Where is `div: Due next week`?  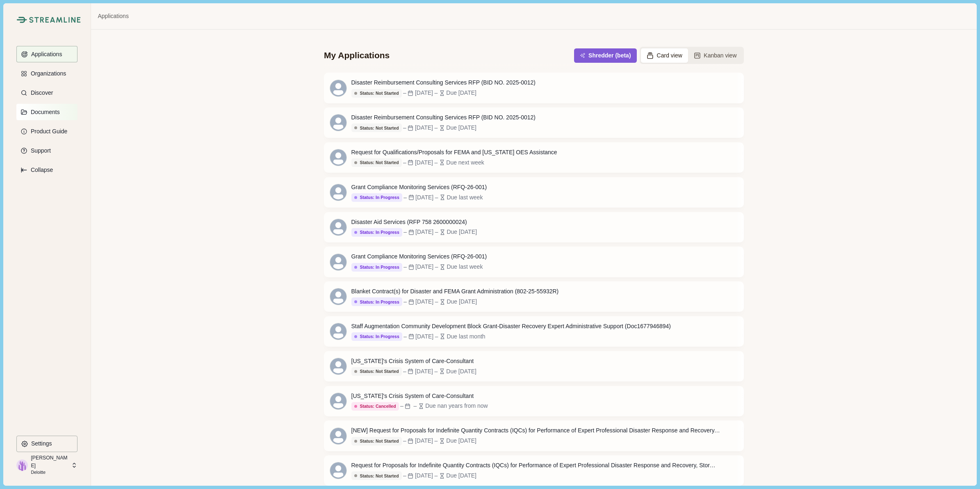
div: Due next week is located at coordinates (465, 162).